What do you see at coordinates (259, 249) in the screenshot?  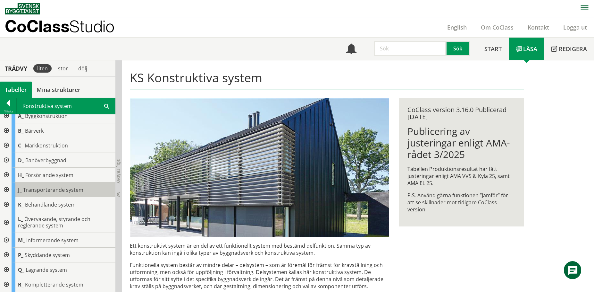 I see `p: Ett konstruktivt system är en del av ett funktionellt system med bestämd delfunktion. Samma typ a...` at bounding box center [259, 249].